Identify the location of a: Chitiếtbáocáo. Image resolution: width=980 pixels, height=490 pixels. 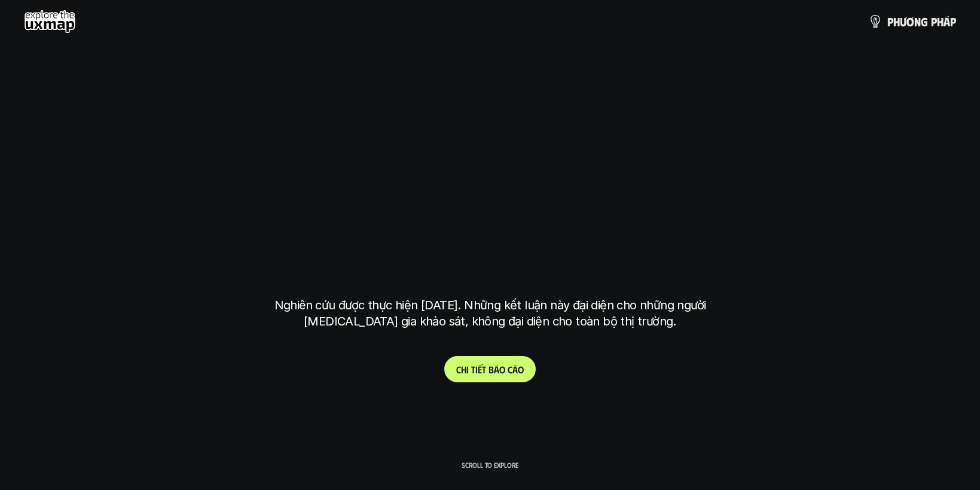
(490, 369).